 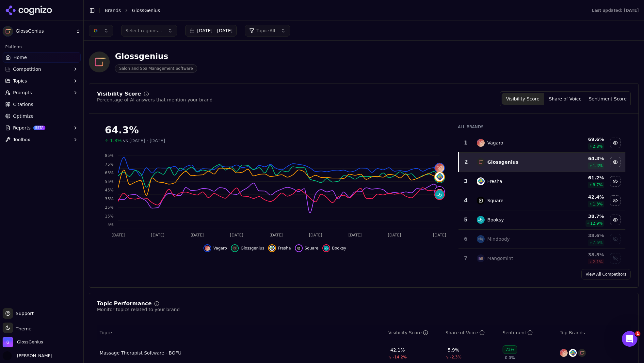 I want to click on img: Lauren Guberman, so click(x=7, y=356).